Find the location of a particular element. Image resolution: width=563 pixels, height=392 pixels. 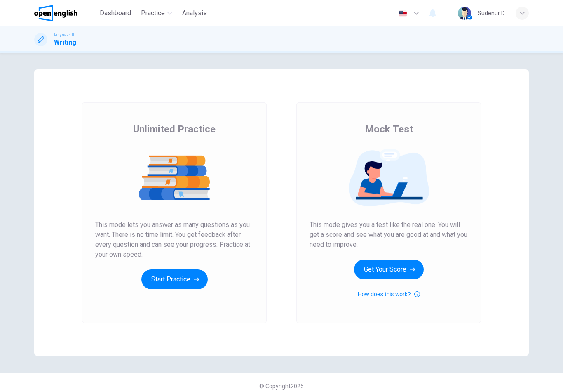

span: Practice is located at coordinates (153, 13).